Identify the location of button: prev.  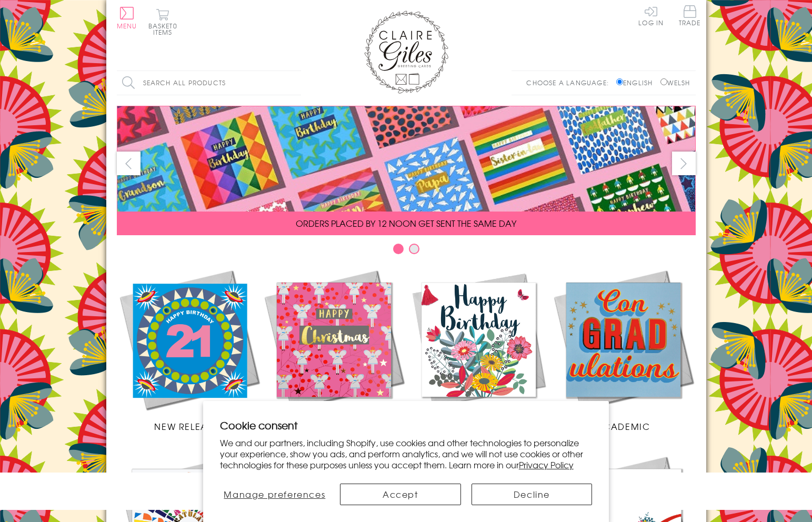
(128, 163).